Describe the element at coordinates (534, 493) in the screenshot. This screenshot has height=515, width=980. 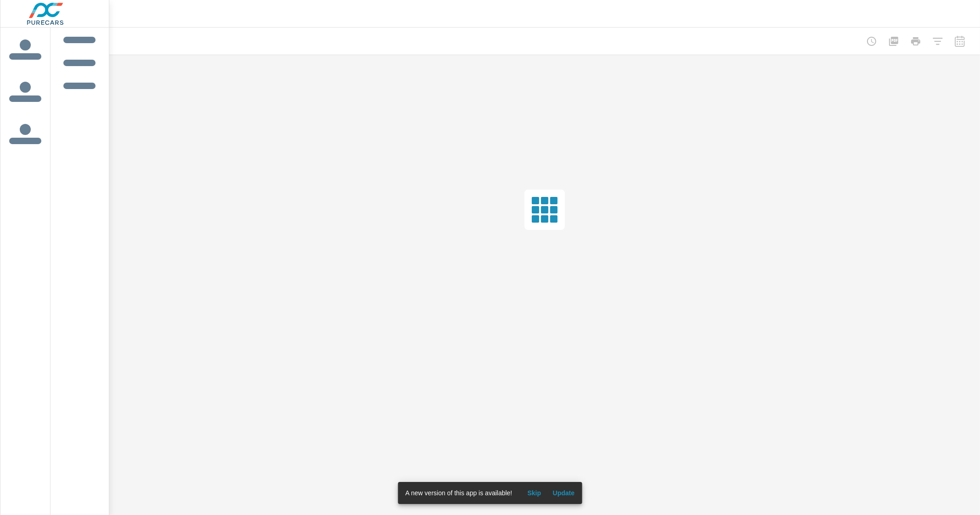
I see `button: Skip` at that location.